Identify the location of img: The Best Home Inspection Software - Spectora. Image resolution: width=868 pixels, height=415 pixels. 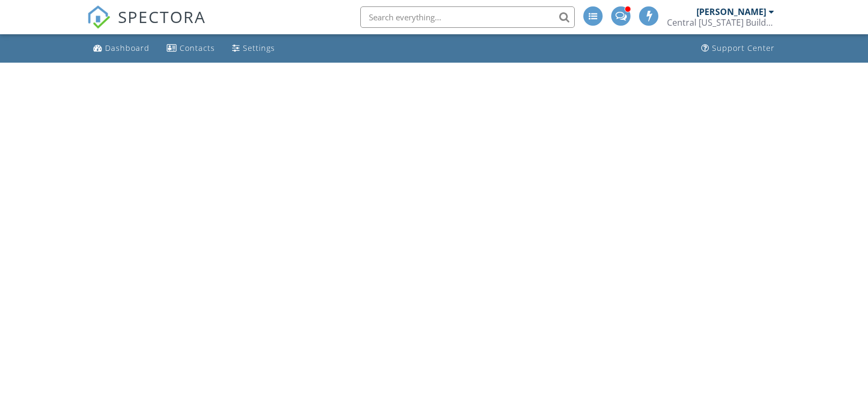
(98, 17).